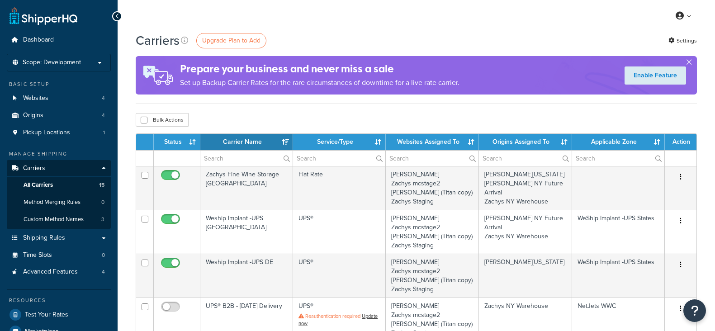 The height and width of the screenshot is (331, 715). Describe the element at coordinates (59, 115) in the screenshot. I see `a: Origins 4` at that location.